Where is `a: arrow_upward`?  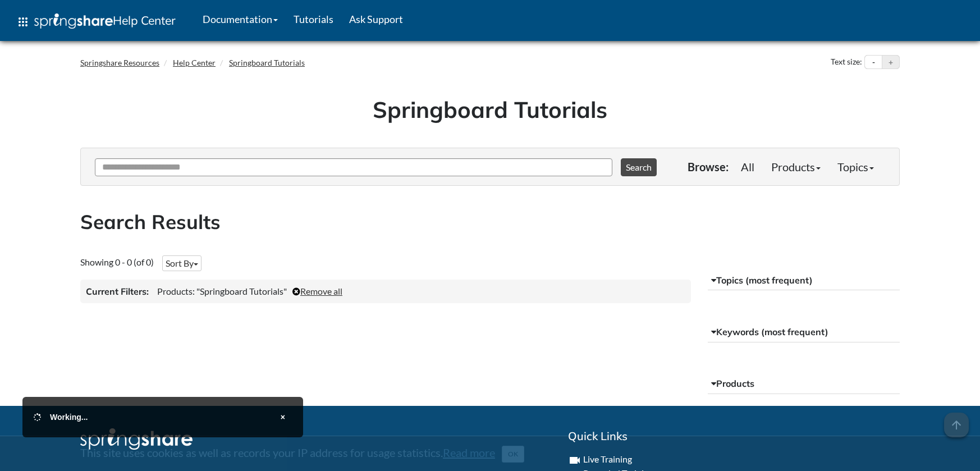
a: arrow_upward is located at coordinates (957, 420).